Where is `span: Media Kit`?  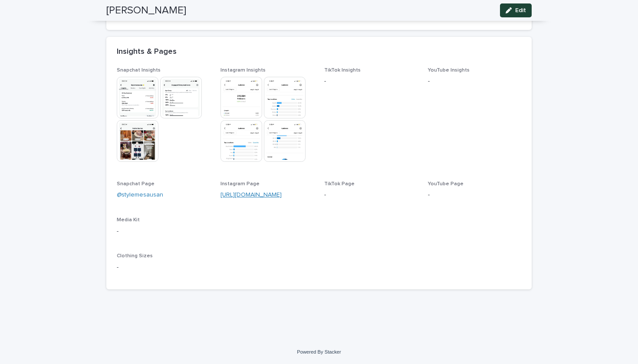 span: Media Kit is located at coordinates (128, 220).